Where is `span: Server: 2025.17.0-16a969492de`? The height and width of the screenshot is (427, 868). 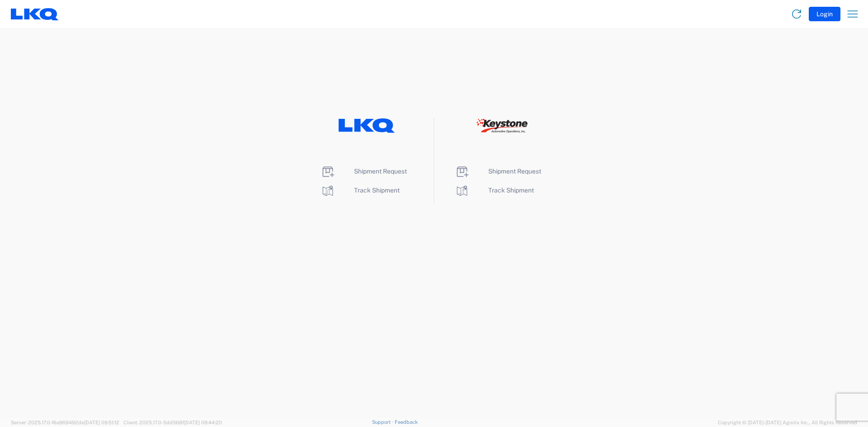 span: Server: 2025.17.0-16a969492de is located at coordinates (65, 423).